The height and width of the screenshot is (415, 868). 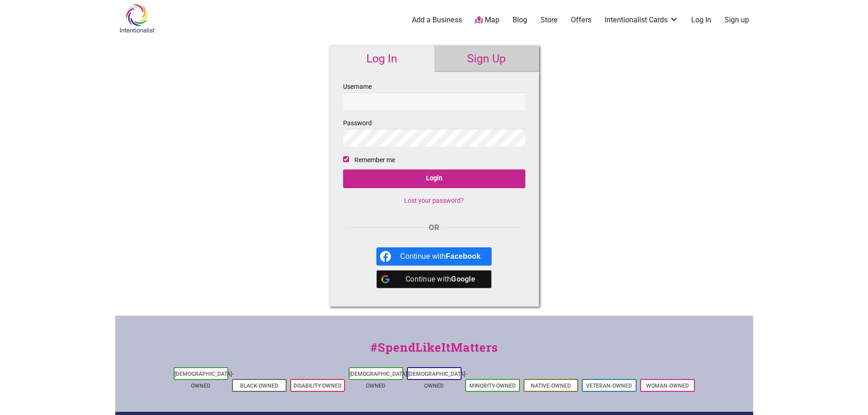 What do you see at coordinates (463, 256) in the screenshot?
I see `b: Facebook` at bounding box center [463, 256].